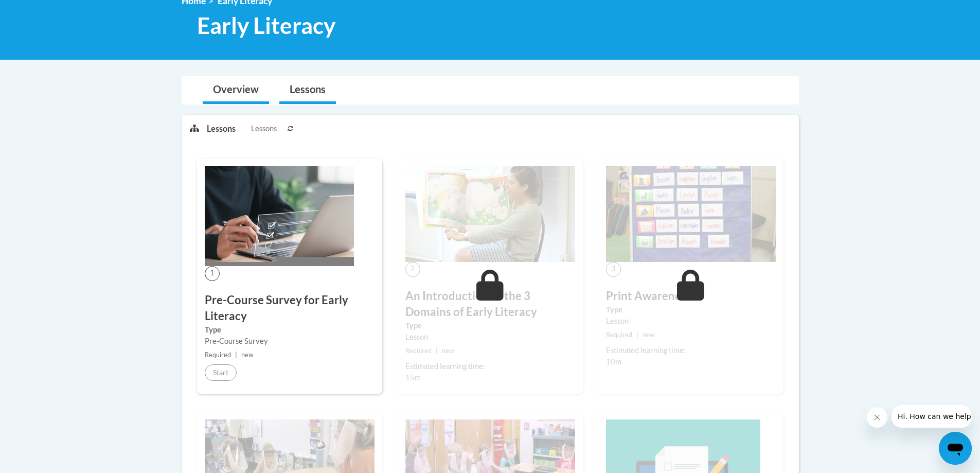 The image size is (980, 473). Describe the element at coordinates (212, 273) in the screenshot. I see `span: 1` at that location.